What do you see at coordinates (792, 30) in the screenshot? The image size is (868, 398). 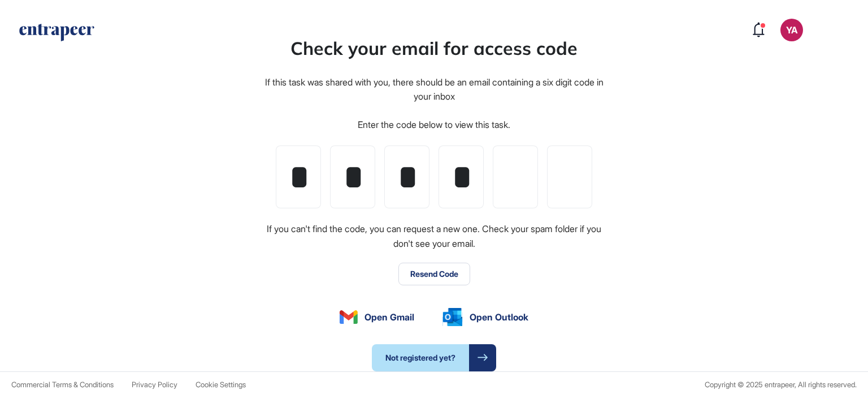 I see `button: YA` at bounding box center [792, 30].